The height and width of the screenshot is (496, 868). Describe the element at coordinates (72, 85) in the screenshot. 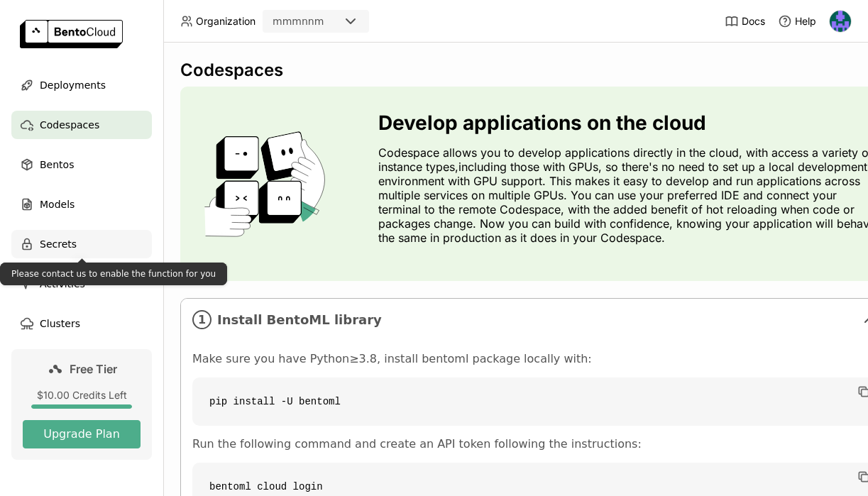

I see `span: Deployments` at that location.